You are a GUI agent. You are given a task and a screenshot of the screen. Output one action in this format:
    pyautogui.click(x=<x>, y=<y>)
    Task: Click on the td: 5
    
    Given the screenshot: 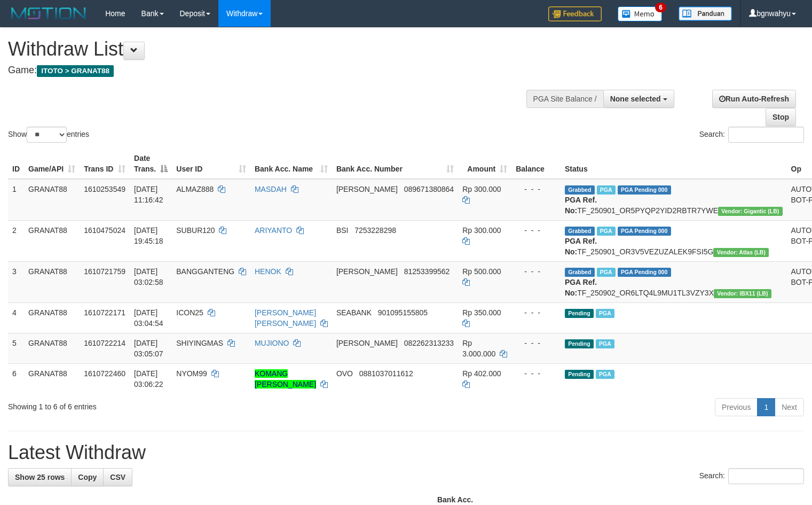 What is the action you would take?
    pyautogui.click(x=16, y=348)
    